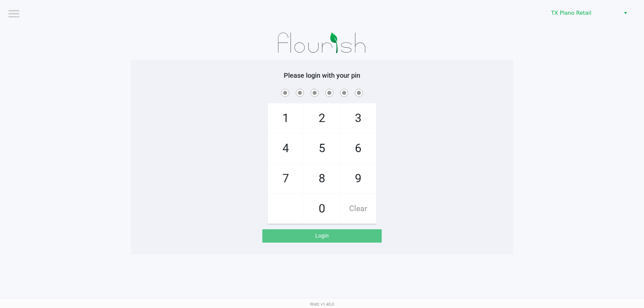 This screenshot has height=308, width=644. Describe the element at coordinates (358, 209) in the screenshot. I see `span: Clear` at that location.